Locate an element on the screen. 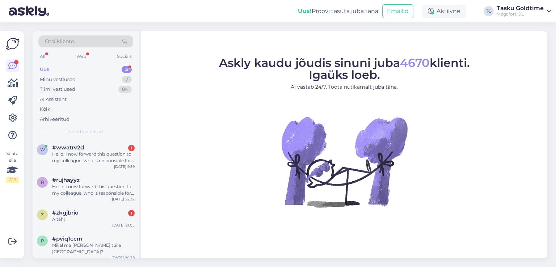 Image resolution: width=556 pixels, height=267 pixels. span: r is located at coordinates (42, 182).